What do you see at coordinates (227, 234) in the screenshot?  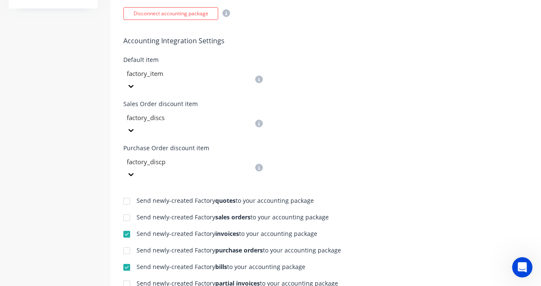 I see `b: invoices` at bounding box center [227, 234].